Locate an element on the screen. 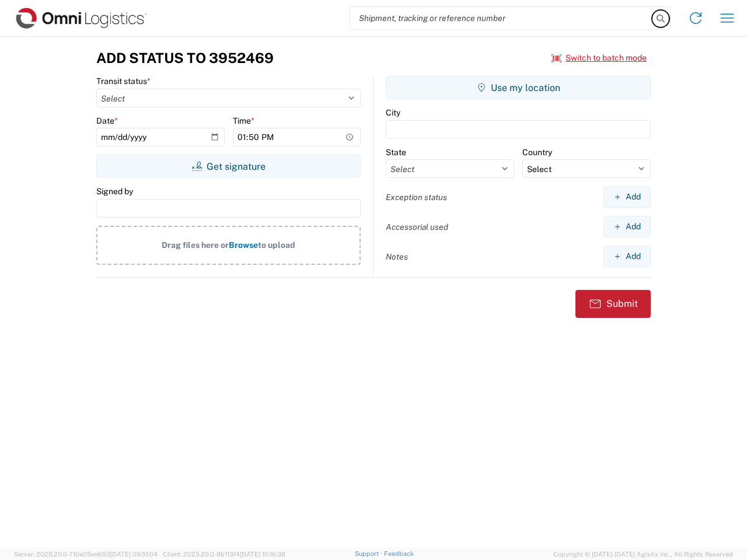  button: Use my location is located at coordinates (518, 87).